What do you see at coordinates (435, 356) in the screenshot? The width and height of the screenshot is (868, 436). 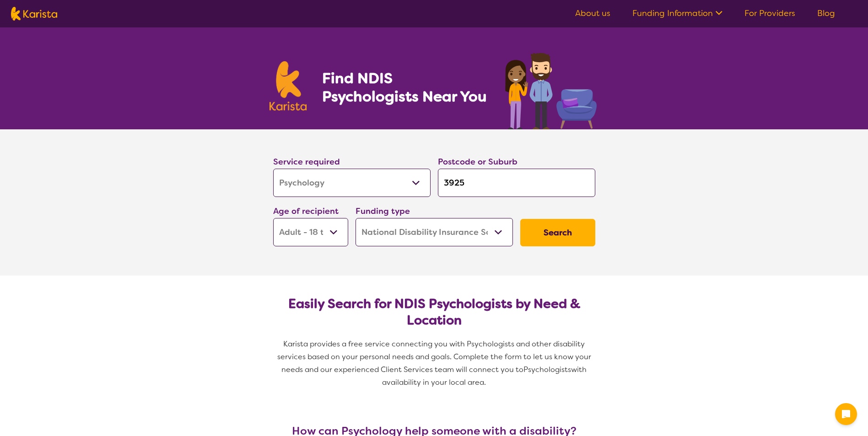 I see `span: Karista provides a free service connecting you with Psychologists and other disability services b...` at bounding box center [435, 356].